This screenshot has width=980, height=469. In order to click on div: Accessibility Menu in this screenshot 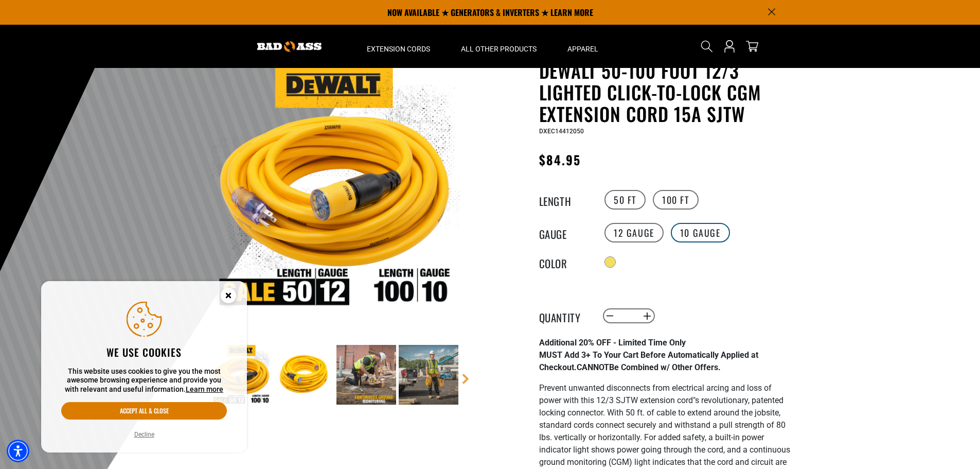, I will do `click(18, 451)`.